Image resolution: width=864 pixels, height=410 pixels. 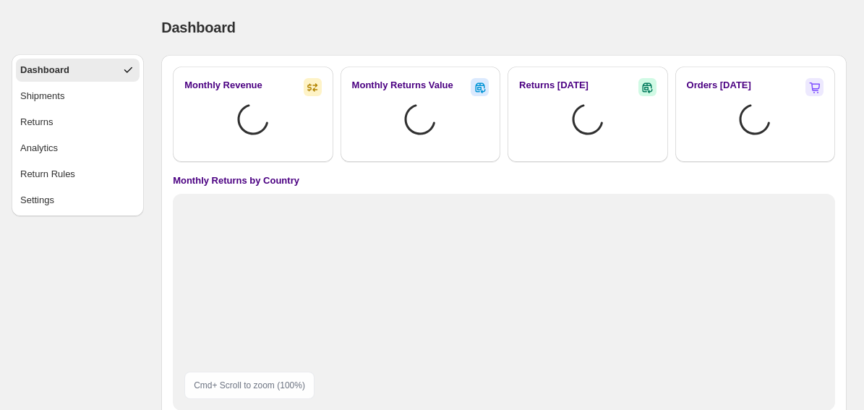 I want to click on h4: Monthly Returns by Country, so click(x=236, y=181).